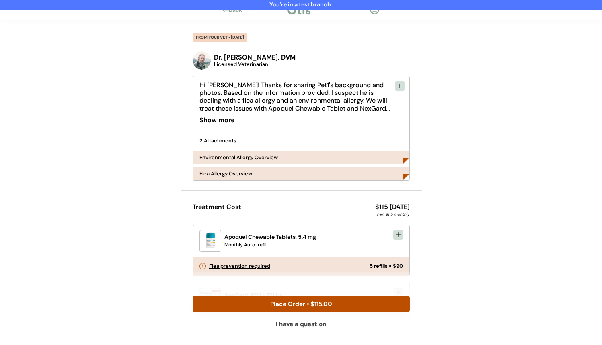  What do you see at coordinates (217, 120) in the screenshot?
I see `div: Show more` at bounding box center [217, 120].